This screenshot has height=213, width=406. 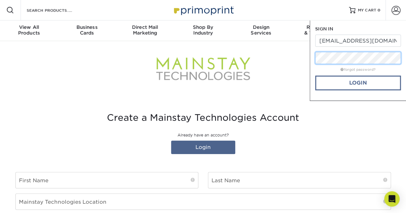 I want to click on span: Resources, so click(x=319, y=27).